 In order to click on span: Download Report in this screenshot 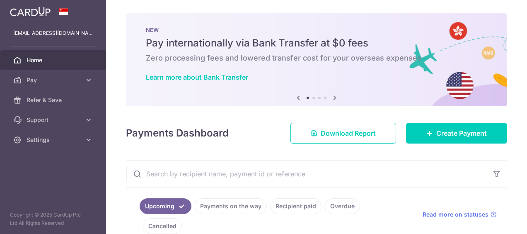, I will do `click(348, 133)`.